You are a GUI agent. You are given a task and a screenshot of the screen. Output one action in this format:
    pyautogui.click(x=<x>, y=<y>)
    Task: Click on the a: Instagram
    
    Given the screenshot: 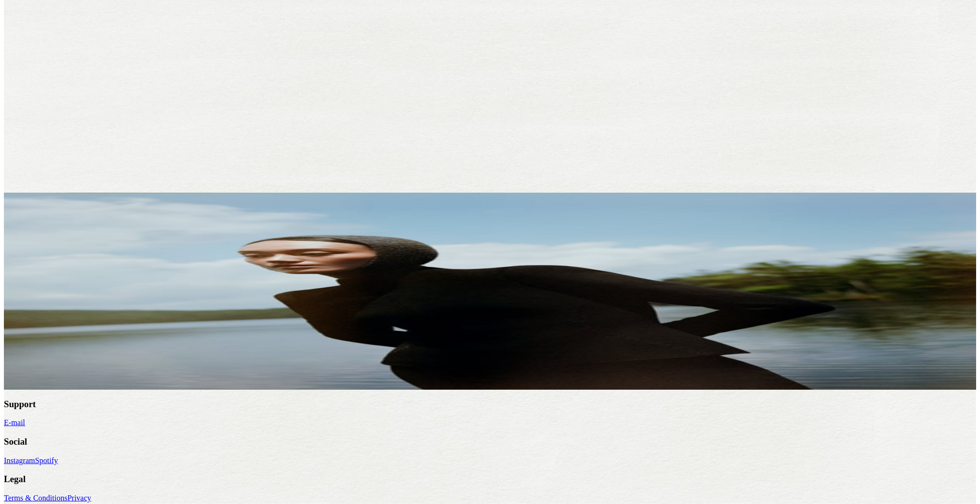 What is the action you would take?
    pyautogui.click(x=19, y=461)
    